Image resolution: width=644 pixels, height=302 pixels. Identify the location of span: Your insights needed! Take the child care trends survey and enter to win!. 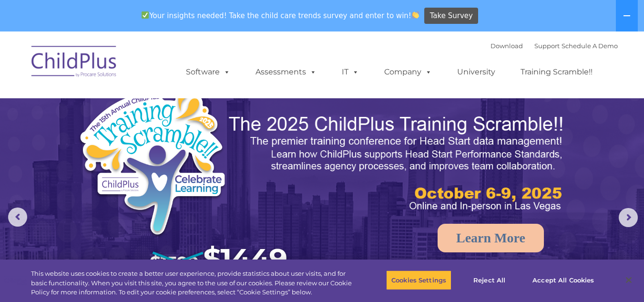
(280, 15).